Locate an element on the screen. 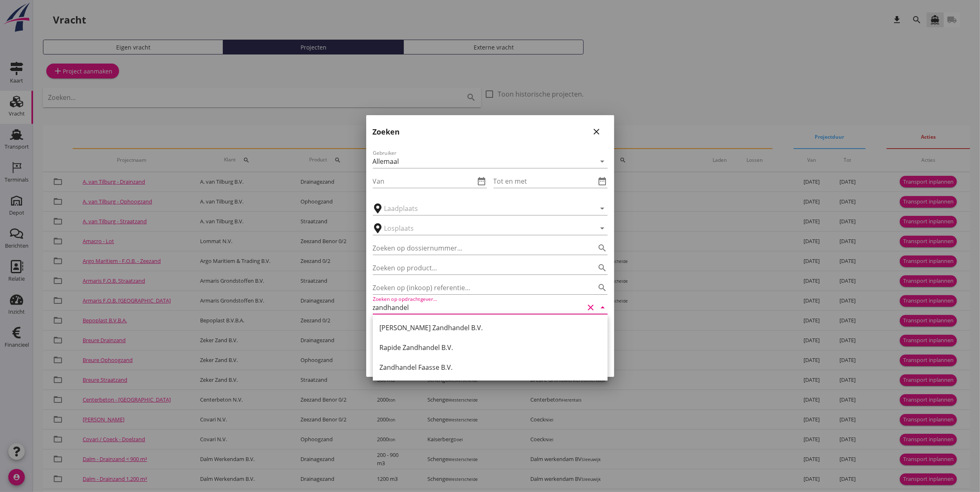 The width and height of the screenshot is (980, 492). input: Van is located at coordinates (424, 181).